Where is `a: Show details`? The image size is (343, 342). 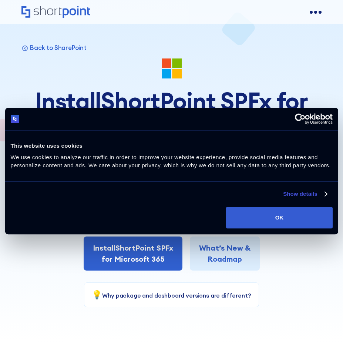
a: Show details is located at coordinates (305, 194).